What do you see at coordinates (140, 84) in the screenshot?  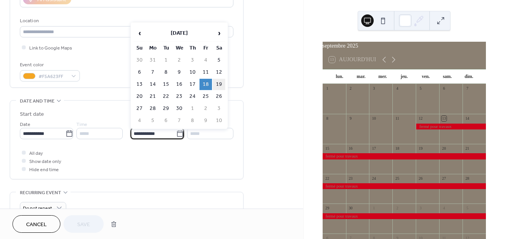 I see `td: 13` at bounding box center [140, 84].